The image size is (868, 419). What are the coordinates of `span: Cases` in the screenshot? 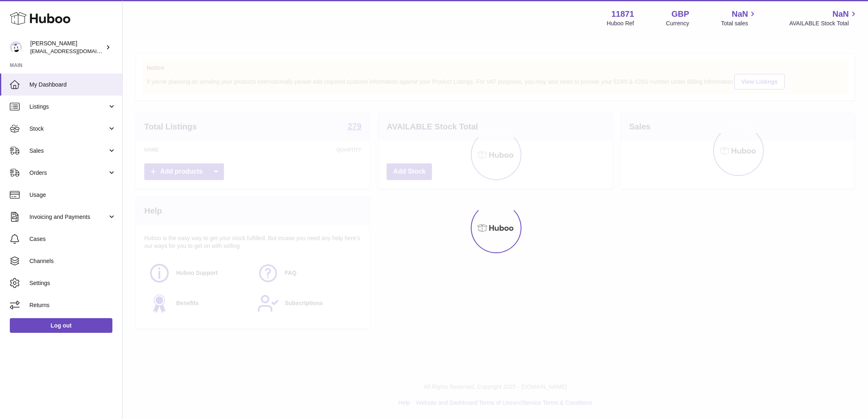 It's located at (73, 239).